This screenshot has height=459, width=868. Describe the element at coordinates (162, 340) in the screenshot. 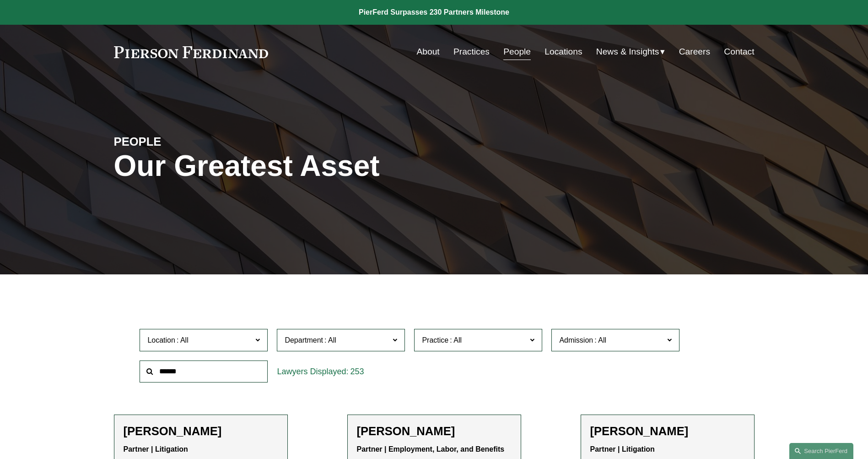

I see `span: Location` at that location.